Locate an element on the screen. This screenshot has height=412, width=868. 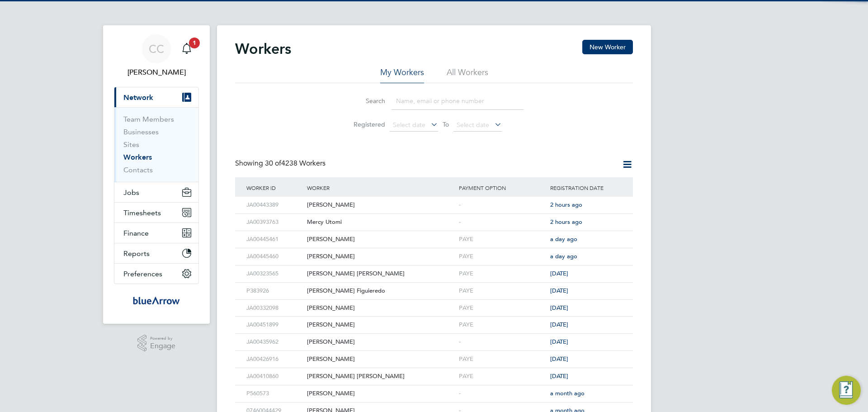
a: JA00393763Mercy Utomi-2 hours ago is located at coordinates (434, 217).